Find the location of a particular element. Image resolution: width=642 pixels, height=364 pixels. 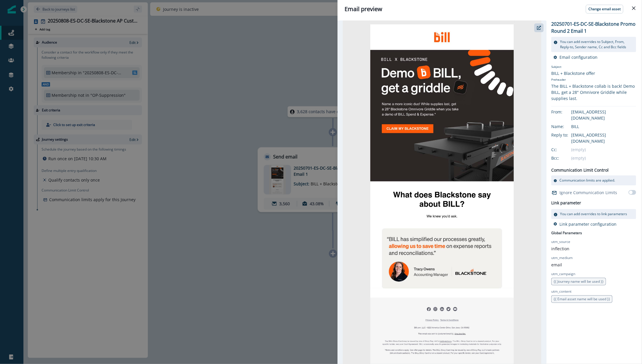

p: email is located at coordinates (556, 264).